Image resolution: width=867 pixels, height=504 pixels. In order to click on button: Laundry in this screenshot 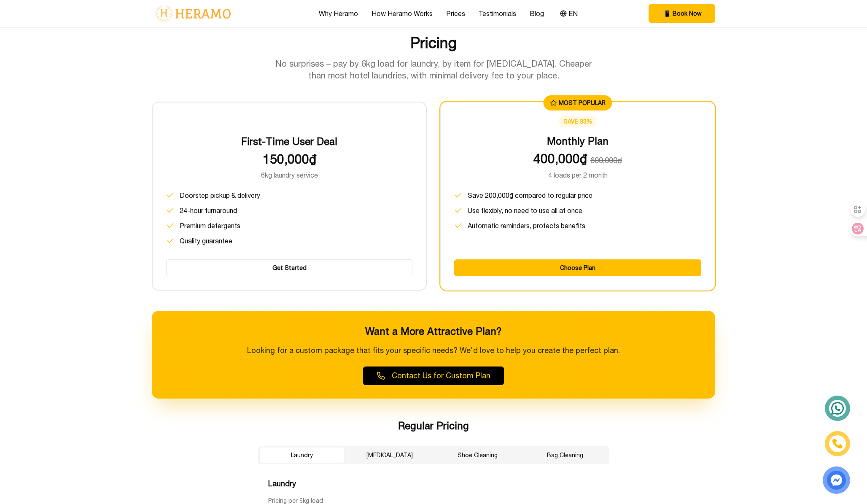, I will do `click(302, 454)`.